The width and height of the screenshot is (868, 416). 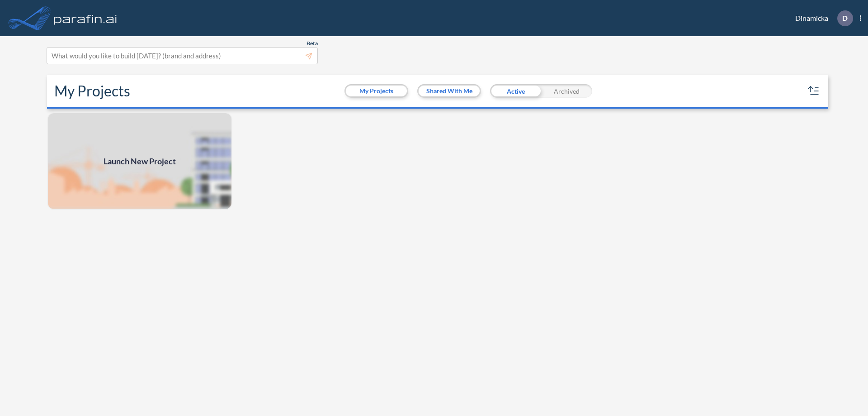 What do you see at coordinates (845, 18) in the screenshot?
I see `p: D` at bounding box center [845, 18].